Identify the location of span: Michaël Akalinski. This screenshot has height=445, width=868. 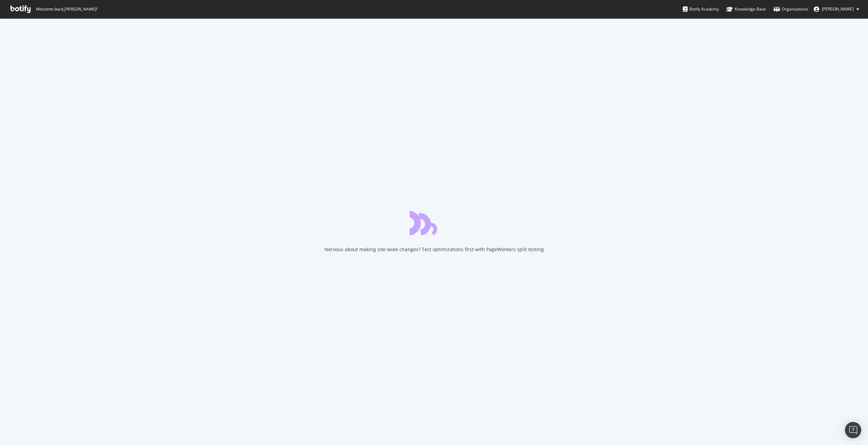
(838, 9).